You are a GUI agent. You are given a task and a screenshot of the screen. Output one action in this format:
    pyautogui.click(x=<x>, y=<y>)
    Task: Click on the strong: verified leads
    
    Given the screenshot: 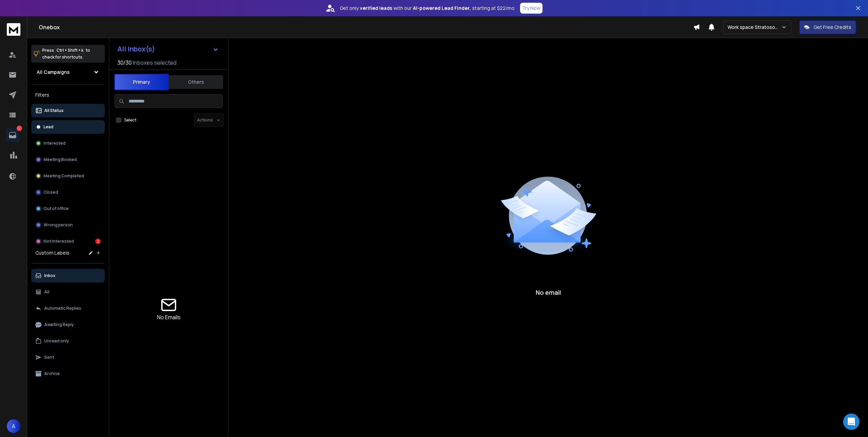 What is the action you would take?
    pyautogui.click(x=375, y=8)
    